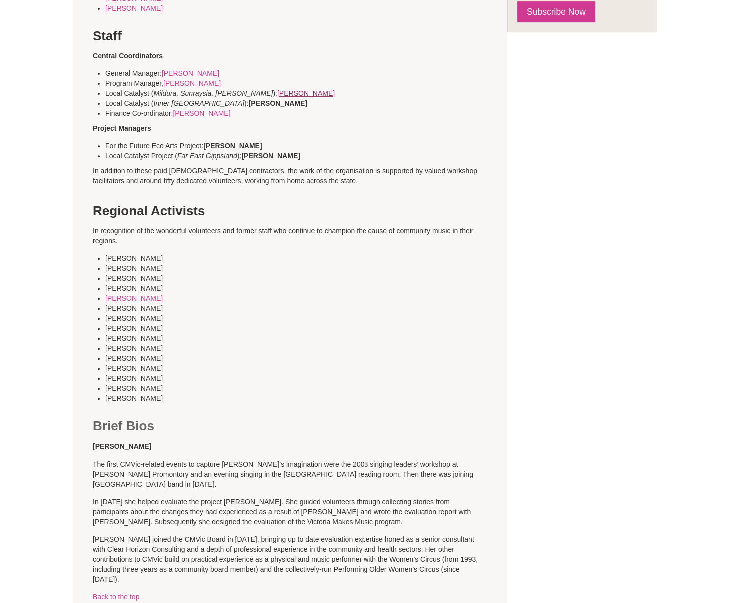 Image resolution: width=730 pixels, height=603 pixels. Describe the element at coordinates (122, 128) in the screenshot. I see `strong: Project Managers` at that location.